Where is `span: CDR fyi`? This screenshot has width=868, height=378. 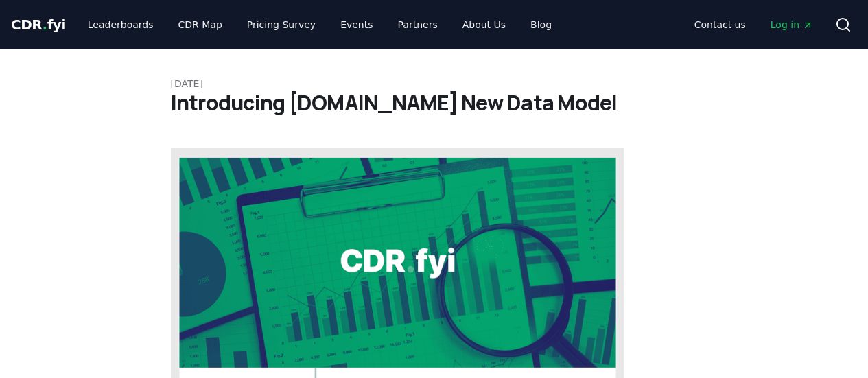 span: CDR fyi is located at coordinates (39, 25).